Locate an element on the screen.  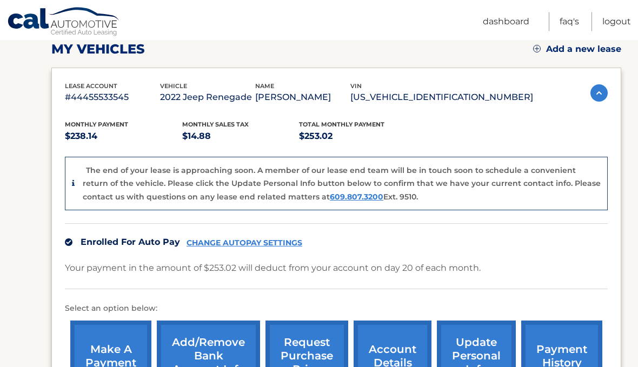
p: Select an option below: is located at coordinates (336, 309).